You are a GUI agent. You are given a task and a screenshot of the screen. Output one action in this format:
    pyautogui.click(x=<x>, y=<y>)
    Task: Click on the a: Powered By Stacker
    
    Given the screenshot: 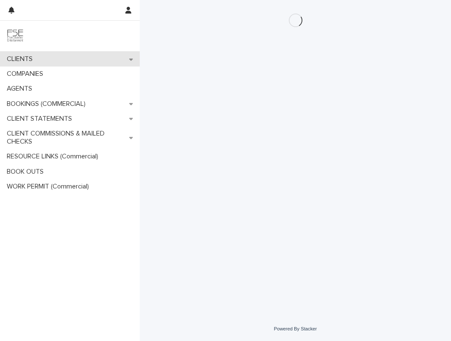 What is the action you would take?
    pyautogui.click(x=295, y=328)
    